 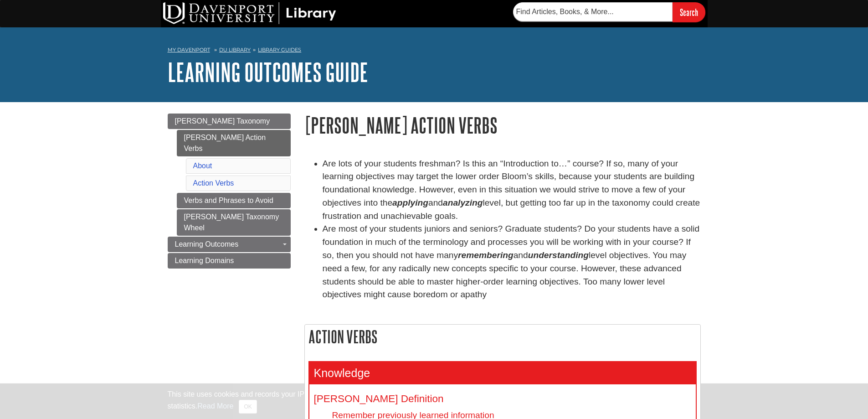 I want to click on li: Are lots of your students freshman? Is this an “Introduction to…” course? If so, many of your lea..., so click(x=512, y=190).